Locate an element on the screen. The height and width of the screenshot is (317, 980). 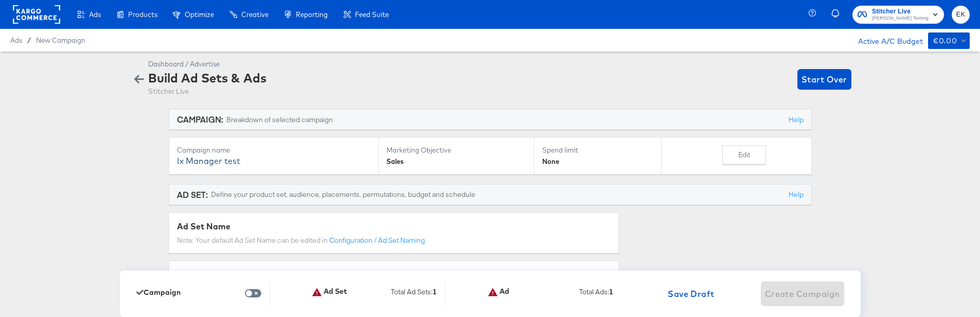
button: €0.00 is located at coordinates (949, 41).